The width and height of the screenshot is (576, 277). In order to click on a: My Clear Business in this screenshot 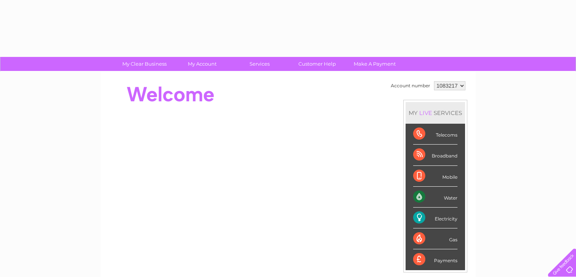, I will do `click(144, 64)`.